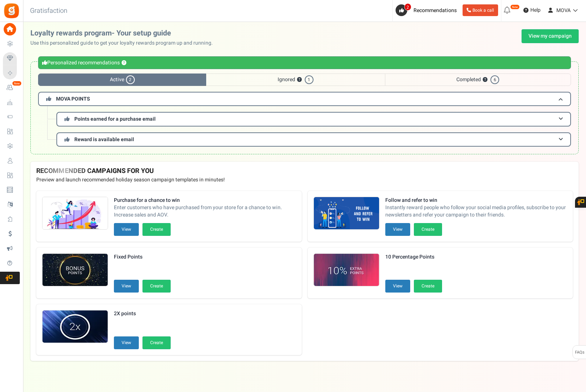 The height and width of the screenshot is (392, 586). Describe the element at coordinates (478, 80) in the screenshot. I see `span: Completed` at that location.